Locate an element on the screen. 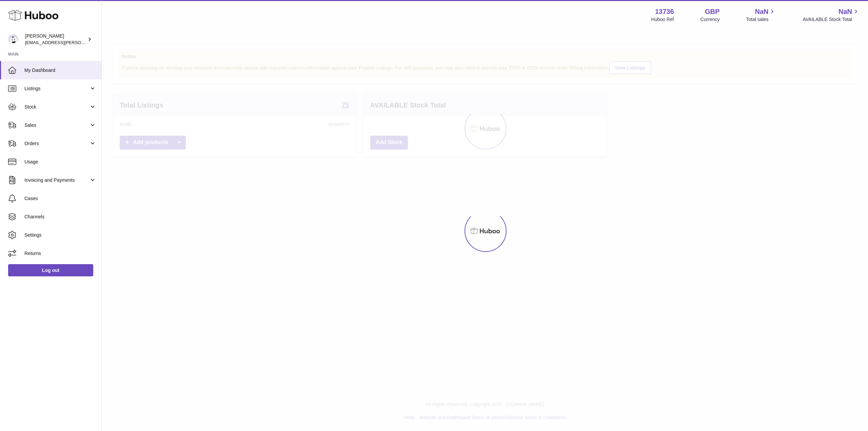 This screenshot has width=868, height=431. span: Listings is located at coordinates (57, 88).